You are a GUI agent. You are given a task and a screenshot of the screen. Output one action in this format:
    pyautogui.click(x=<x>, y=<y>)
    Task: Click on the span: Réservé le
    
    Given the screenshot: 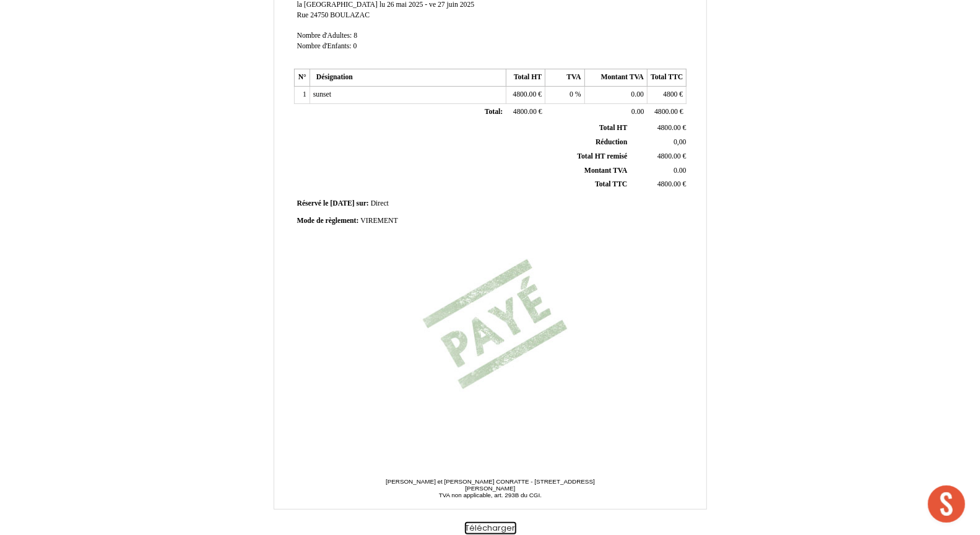 What is the action you would take?
    pyautogui.click(x=313, y=203)
    